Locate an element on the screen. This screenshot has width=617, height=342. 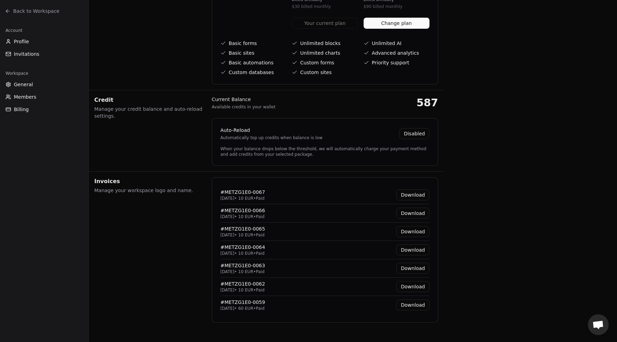
span: Basic forms is located at coordinates (243, 43).